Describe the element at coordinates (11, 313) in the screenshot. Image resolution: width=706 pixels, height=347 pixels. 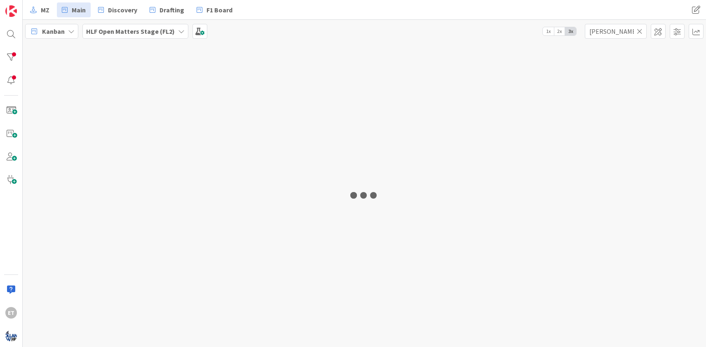
I see `div: ET` at that location.